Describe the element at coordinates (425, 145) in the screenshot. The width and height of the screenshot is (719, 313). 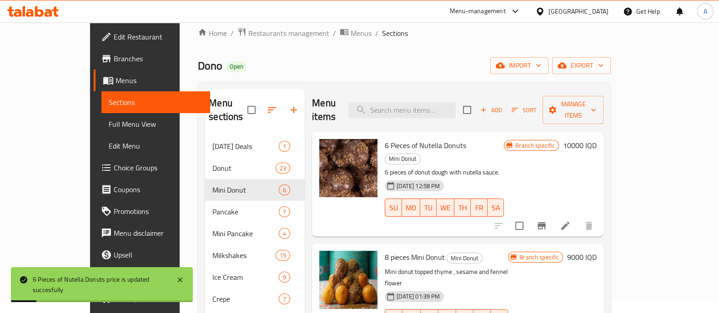
I see `span: 6 Pieces of Nutella Donuts` at that location.